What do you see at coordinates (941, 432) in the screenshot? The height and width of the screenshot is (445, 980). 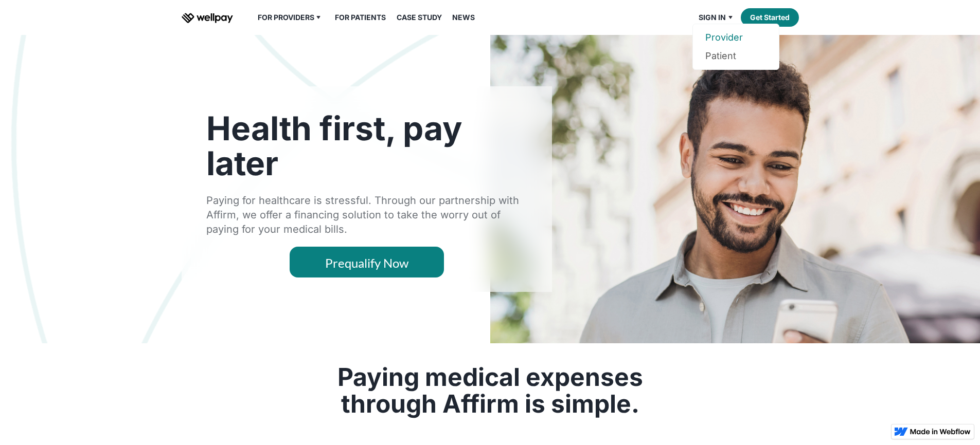 I see `img: Made in Webflow` at bounding box center [941, 432].